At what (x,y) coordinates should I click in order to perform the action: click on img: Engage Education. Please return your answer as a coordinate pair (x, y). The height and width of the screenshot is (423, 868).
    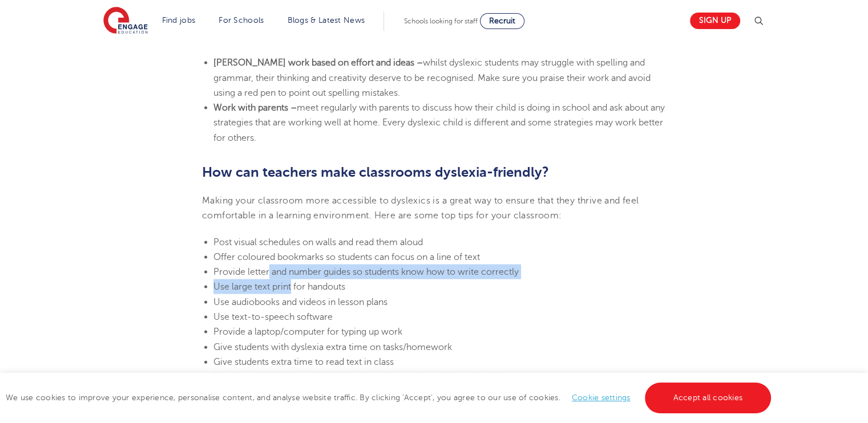
    Looking at the image, I should click on (126, 21).